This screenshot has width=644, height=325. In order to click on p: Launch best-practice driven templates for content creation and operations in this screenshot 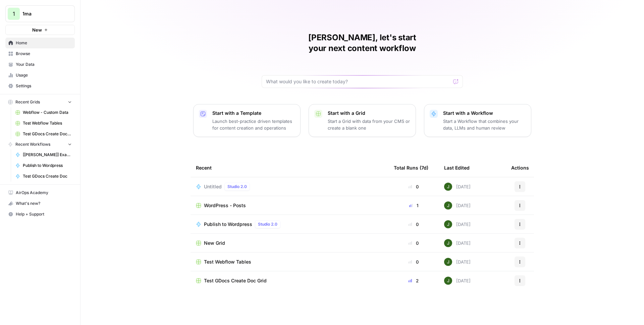, I will do `click(253, 125)`.